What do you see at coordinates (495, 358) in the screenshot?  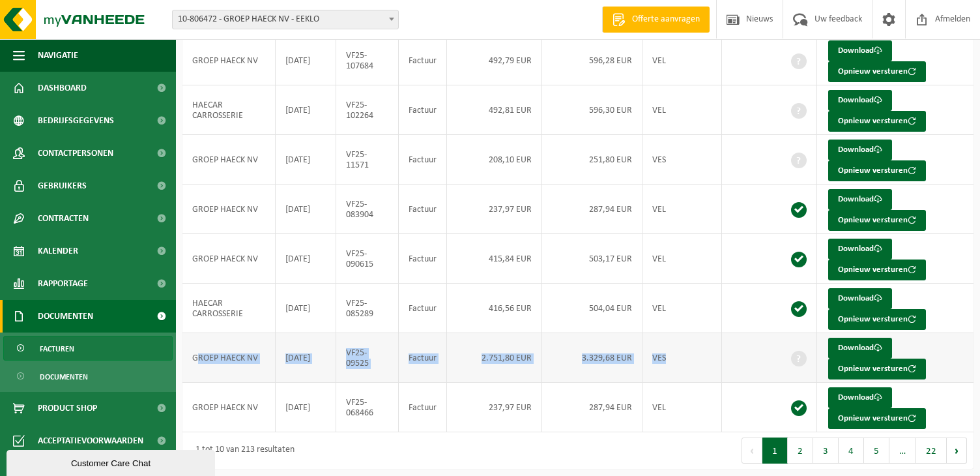 I see `td: 2.751,80 EUR` at bounding box center [495, 358].